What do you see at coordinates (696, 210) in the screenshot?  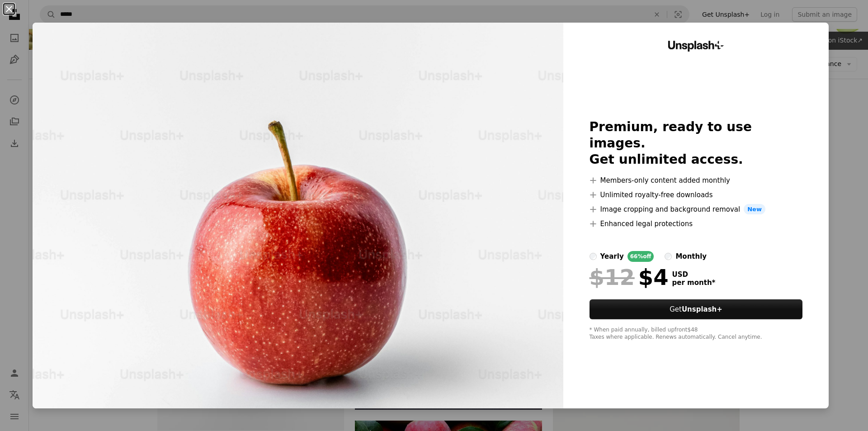 I see `li: Image cropping and background removal` at bounding box center [696, 210].